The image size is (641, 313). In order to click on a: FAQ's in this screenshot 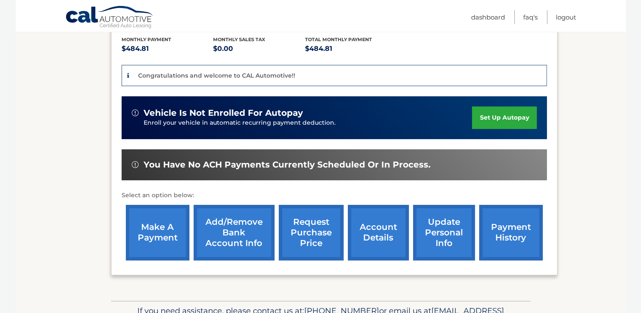, I will do `click(531, 17)`.